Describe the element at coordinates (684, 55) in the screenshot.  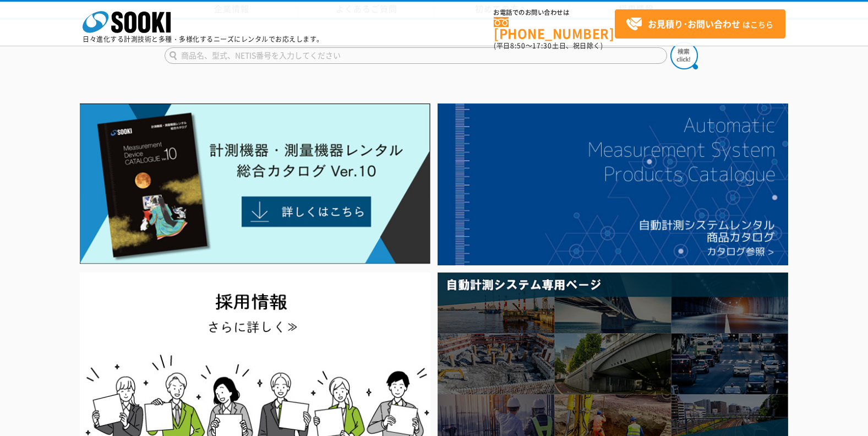
I see `img: btn_search.png` at that location.